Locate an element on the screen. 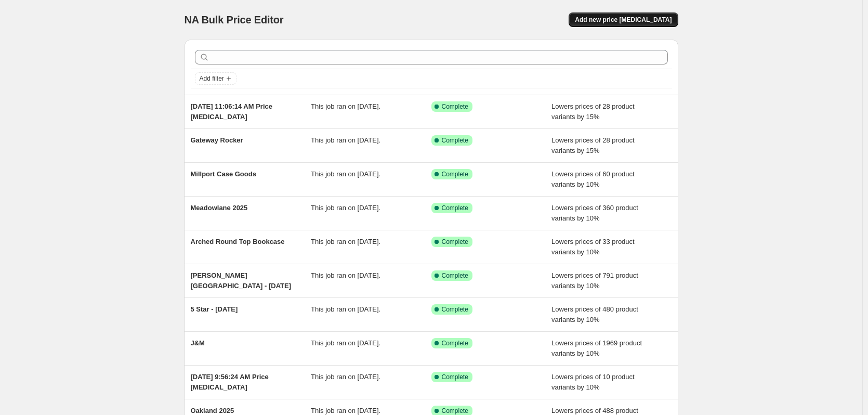  span: Gateway Rocker is located at coordinates (217, 140).